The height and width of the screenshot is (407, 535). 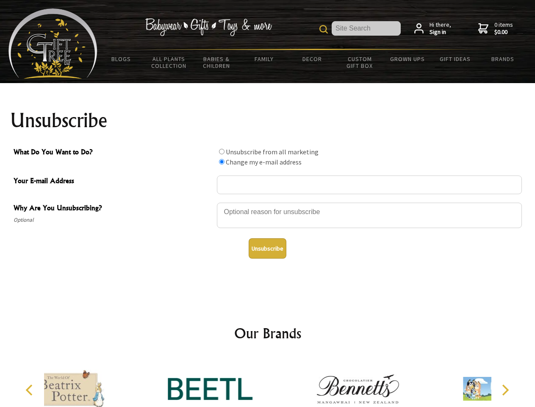 I want to click on a: Grown Ups, so click(x=407, y=59).